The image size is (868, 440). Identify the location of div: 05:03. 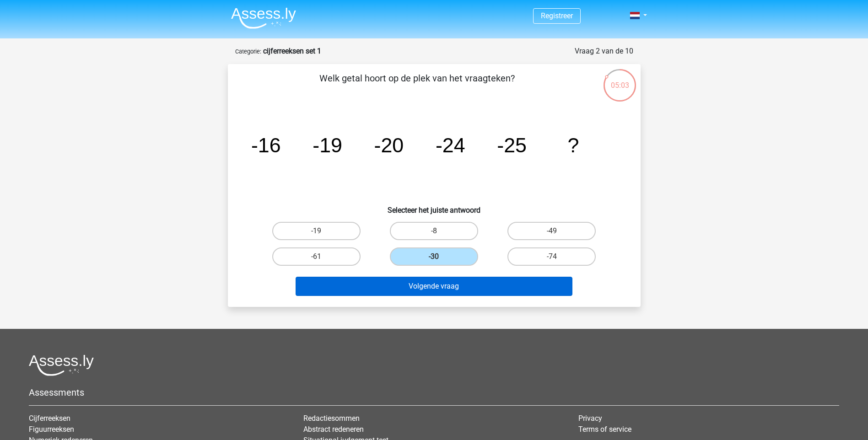
(620, 79).